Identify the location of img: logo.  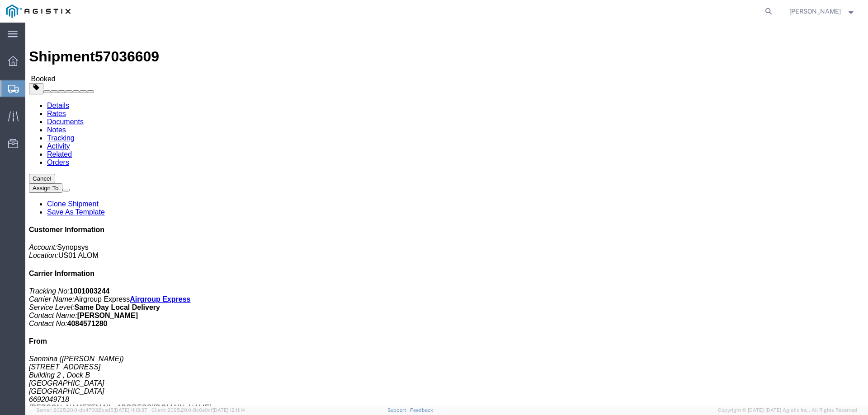
(39, 11).